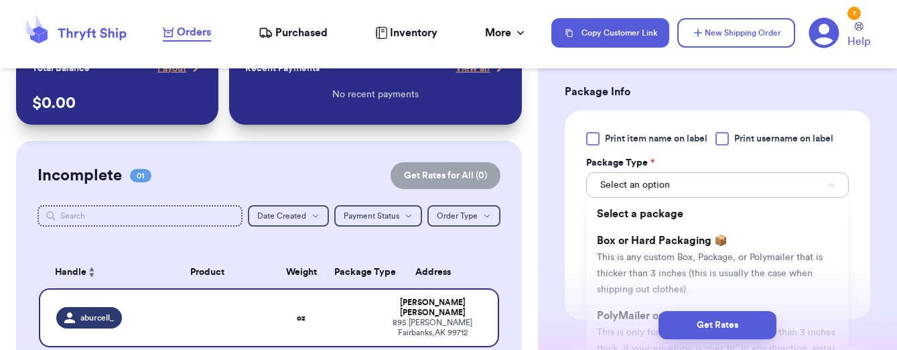  Describe the element at coordinates (480, 68) in the screenshot. I see `a: View all` at that location.